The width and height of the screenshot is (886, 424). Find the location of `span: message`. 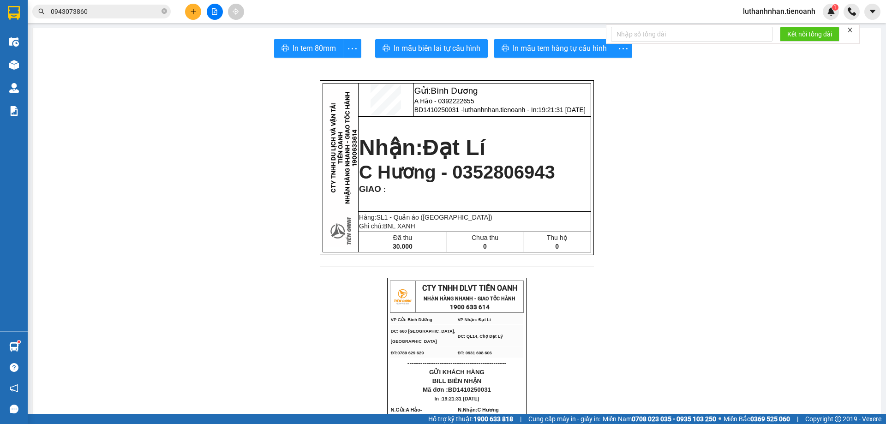

span: message is located at coordinates (14, 409).